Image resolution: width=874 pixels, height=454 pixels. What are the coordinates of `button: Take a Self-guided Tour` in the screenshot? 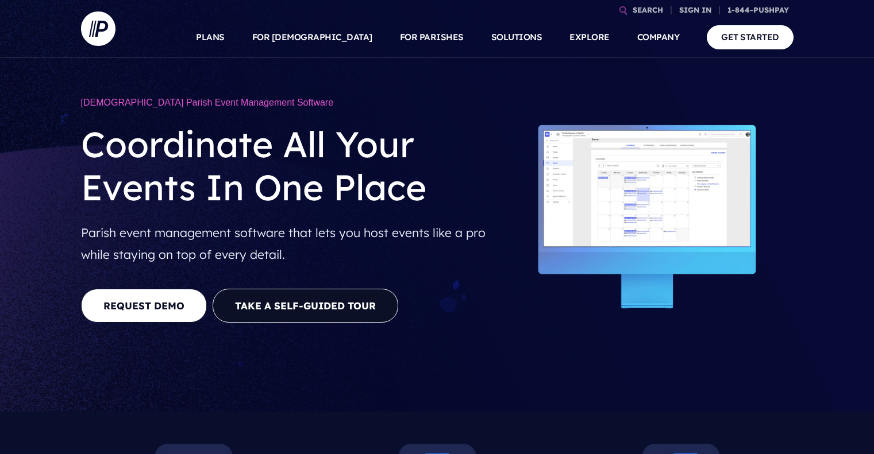 It's located at (305, 306).